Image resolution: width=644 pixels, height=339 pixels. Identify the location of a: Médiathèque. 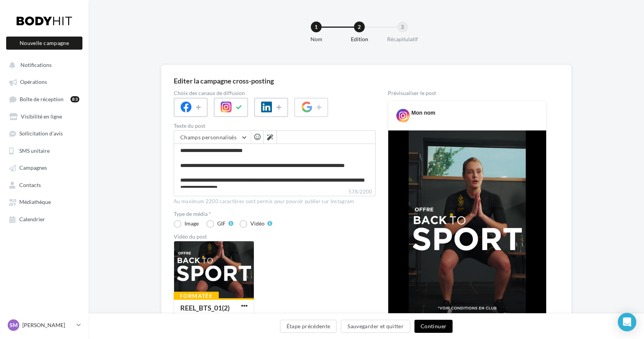
(44, 202).